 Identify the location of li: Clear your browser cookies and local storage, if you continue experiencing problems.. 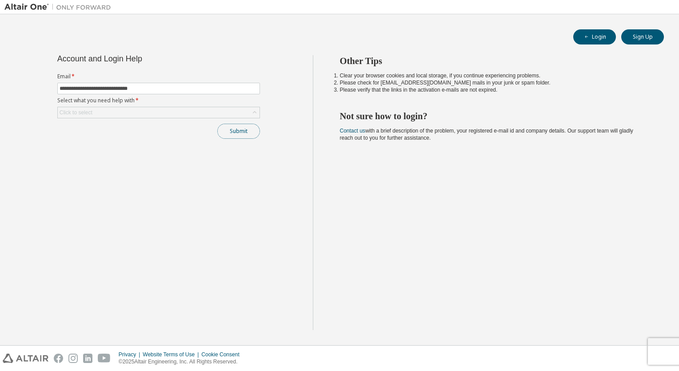
(494, 76).